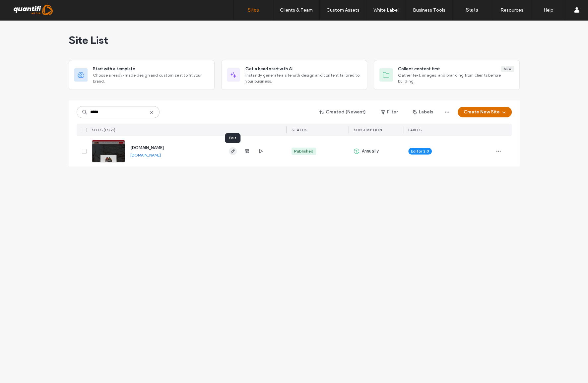 This screenshot has width=588, height=383. Describe the element at coordinates (512, 10) in the screenshot. I see `label: Resources` at that location.